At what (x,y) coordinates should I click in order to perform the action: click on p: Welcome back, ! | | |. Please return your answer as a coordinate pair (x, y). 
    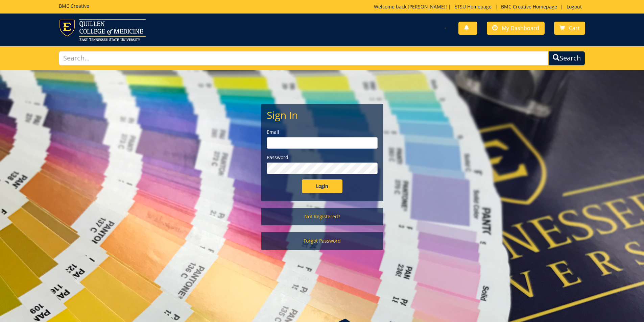
    Looking at the image, I should click on (479, 7).